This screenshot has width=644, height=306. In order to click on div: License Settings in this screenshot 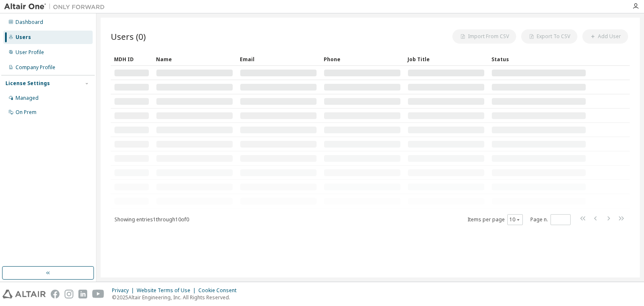, I will do `click(27, 84)`.